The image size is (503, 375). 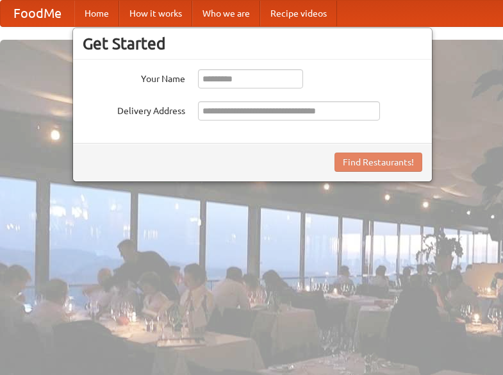 I want to click on label: Your Name, so click(x=134, y=77).